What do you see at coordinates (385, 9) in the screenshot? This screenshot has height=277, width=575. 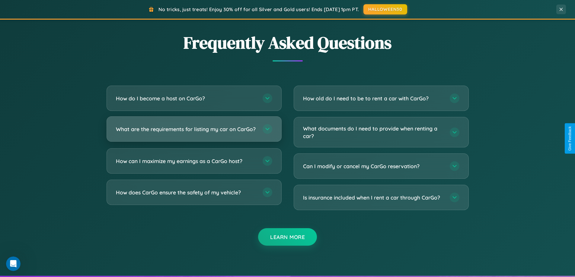 I see `button: HALLOWEEN30` at bounding box center [385, 9].